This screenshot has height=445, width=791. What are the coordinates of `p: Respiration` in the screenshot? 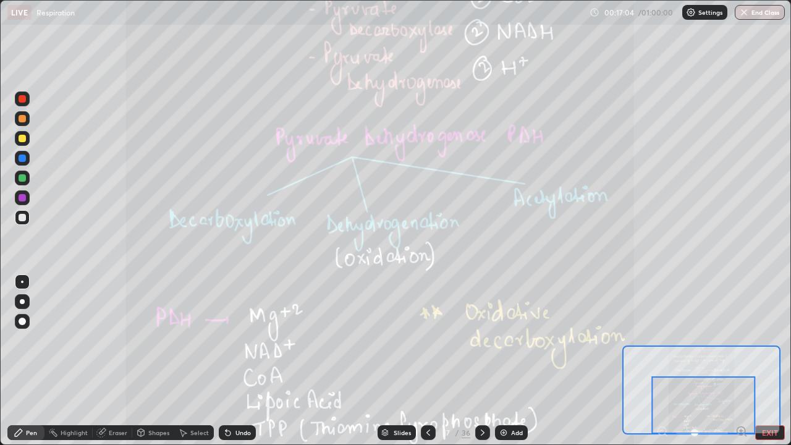 It's located at (56, 12).